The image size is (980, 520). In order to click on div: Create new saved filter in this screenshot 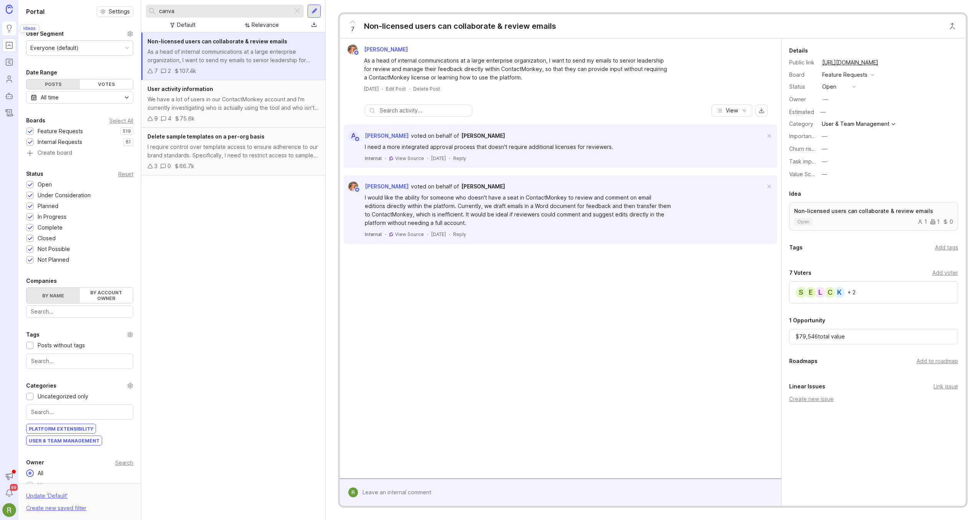, I will do `click(56, 508)`.